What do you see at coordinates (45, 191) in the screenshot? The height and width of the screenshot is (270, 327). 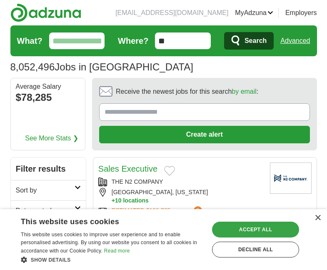 I see `h2: Sort by` at bounding box center [45, 191].